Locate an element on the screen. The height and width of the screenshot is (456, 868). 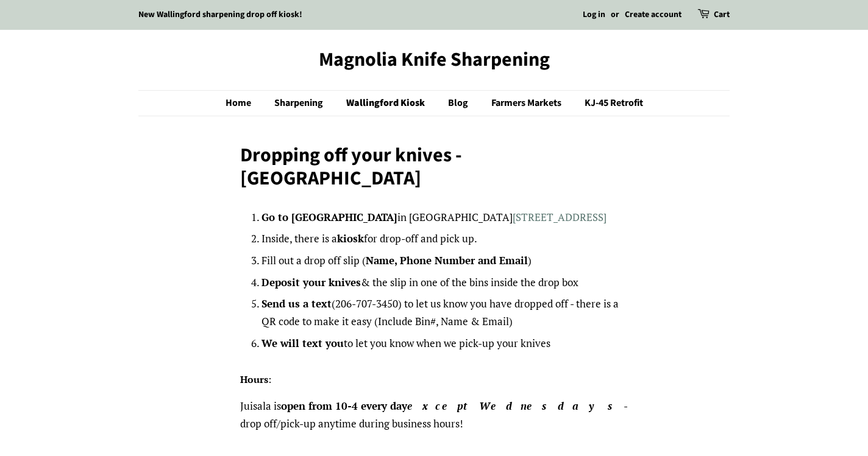
li: or is located at coordinates (616, 16).